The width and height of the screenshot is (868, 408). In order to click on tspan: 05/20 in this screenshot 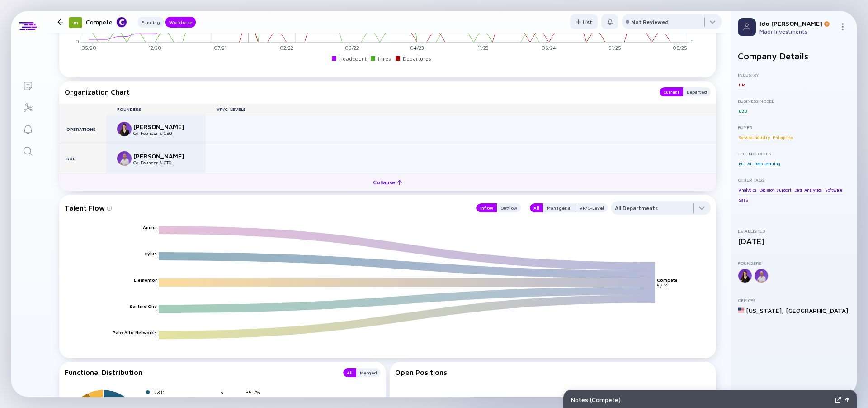, I will do `click(88, 48)`.